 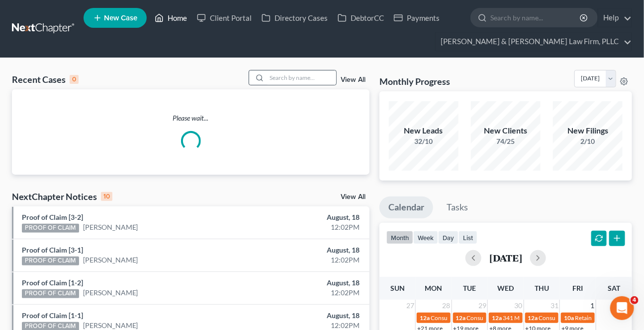 What do you see at coordinates (399, 237) in the screenshot?
I see `button: month` at bounding box center [399, 237].